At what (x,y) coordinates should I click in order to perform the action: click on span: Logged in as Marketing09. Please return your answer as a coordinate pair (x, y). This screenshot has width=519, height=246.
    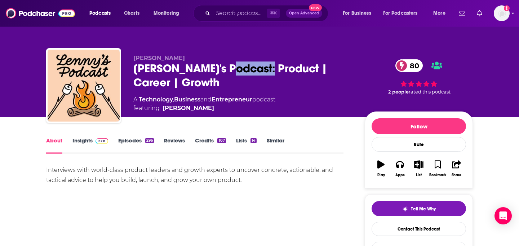
    Looking at the image, I should click on (502, 13).